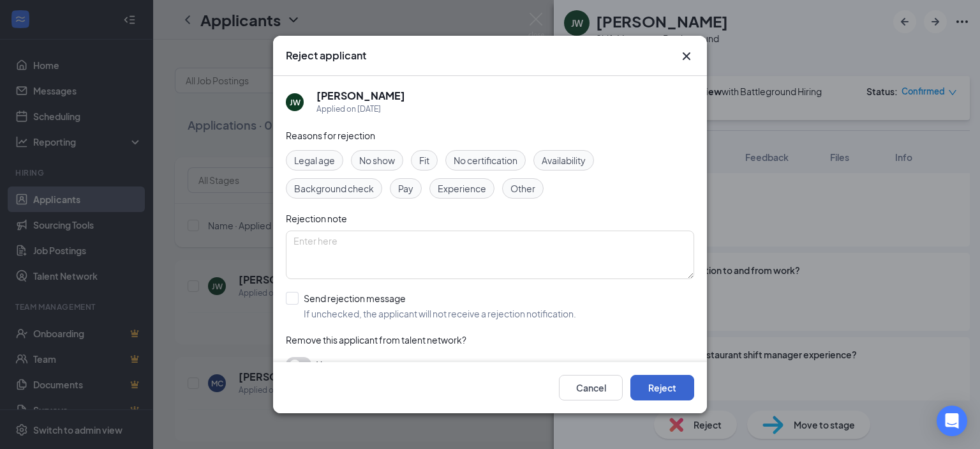 The height and width of the screenshot is (449, 980). Describe the element at coordinates (330, 135) in the screenshot. I see `span: Reasons for rejection` at that location.